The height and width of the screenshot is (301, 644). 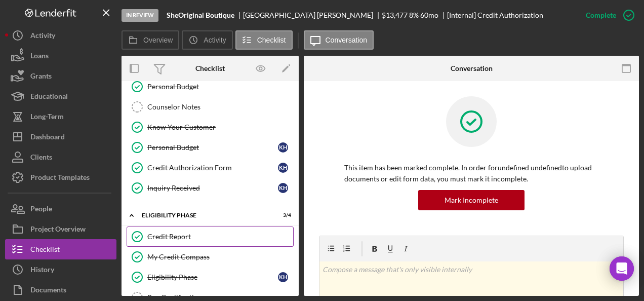 I want to click on div: Open Intercom Messenger, so click(x=622, y=268).